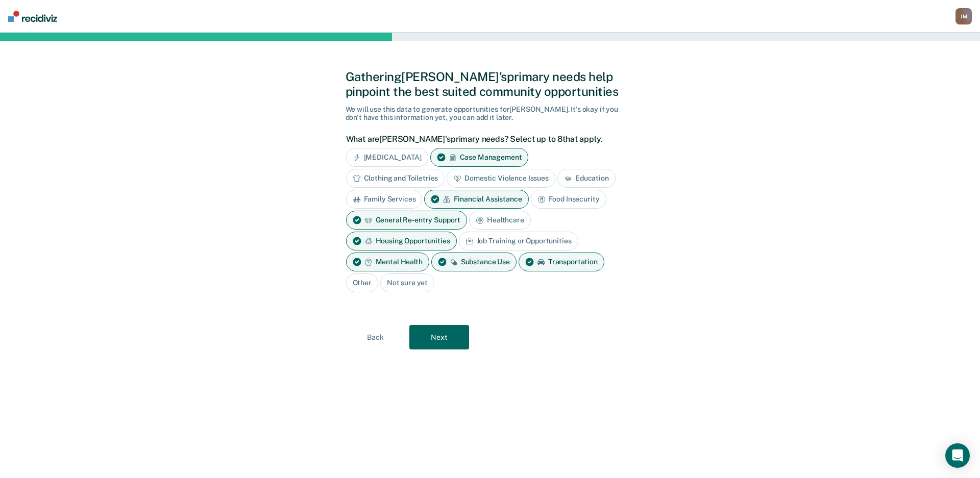  I want to click on button: Next, so click(439, 337).